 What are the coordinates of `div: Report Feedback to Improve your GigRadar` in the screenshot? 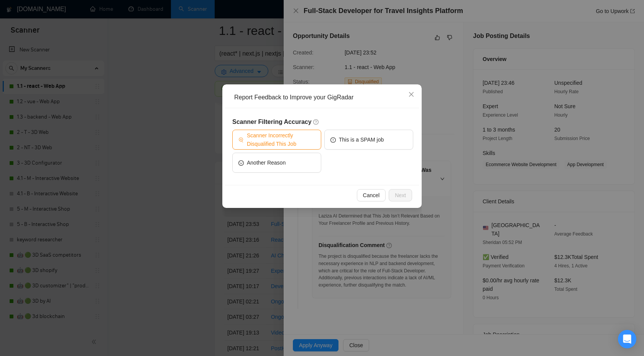 It's located at (325, 97).